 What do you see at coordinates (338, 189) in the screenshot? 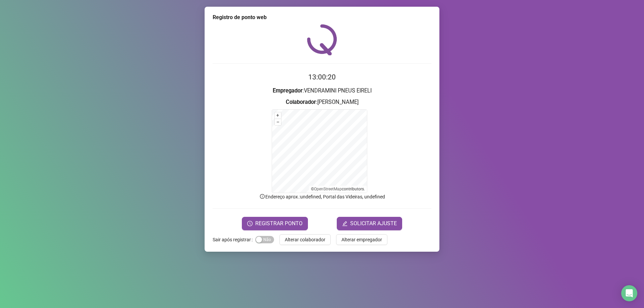
I see `li: © contributors.` at bounding box center [338, 189].